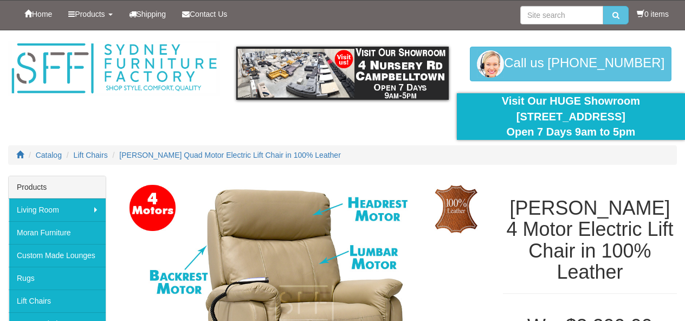 Image resolution: width=685 pixels, height=321 pixels. What do you see at coordinates (208, 14) in the screenshot?
I see `span: Contact Us` at bounding box center [208, 14].